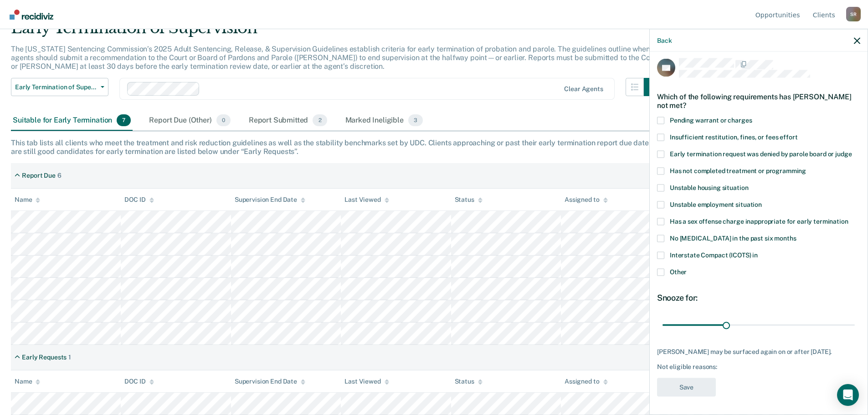  What do you see at coordinates (759, 297) in the screenshot?
I see `div: Snooze for:` at bounding box center [759, 297].